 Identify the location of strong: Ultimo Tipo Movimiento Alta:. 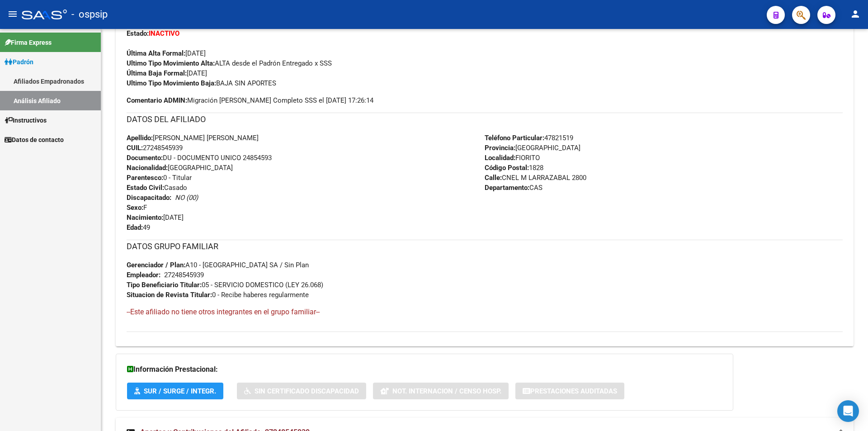
(171, 63).